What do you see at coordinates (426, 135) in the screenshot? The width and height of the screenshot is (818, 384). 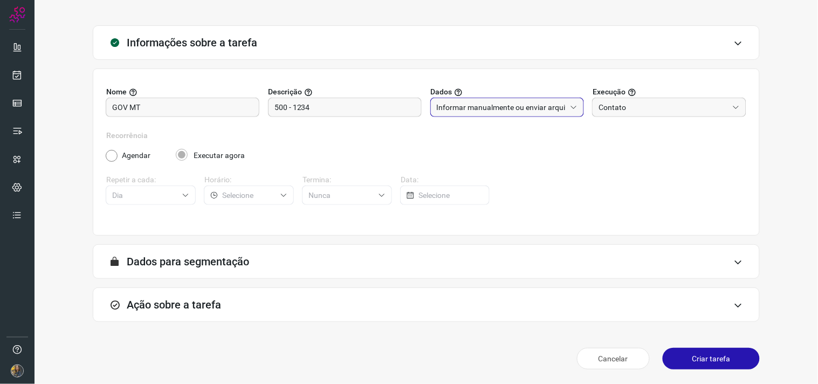 I see `label: Recorrência` at bounding box center [426, 135].